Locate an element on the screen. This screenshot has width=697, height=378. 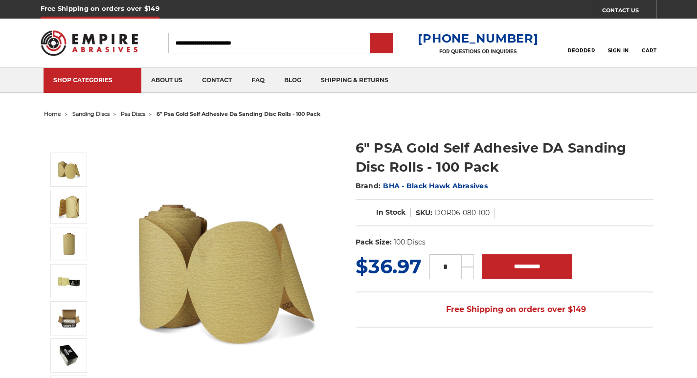
span: In Stock is located at coordinates (391, 212).